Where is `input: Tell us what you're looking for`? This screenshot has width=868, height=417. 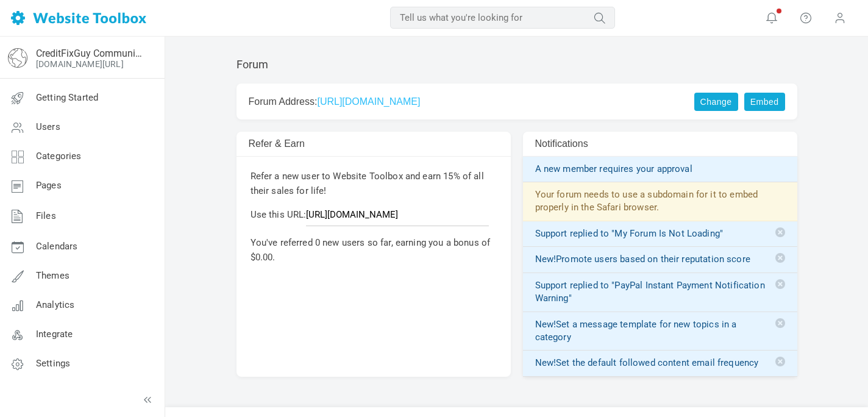
input: Tell us what you're looking for is located at coordinates (502, 18).